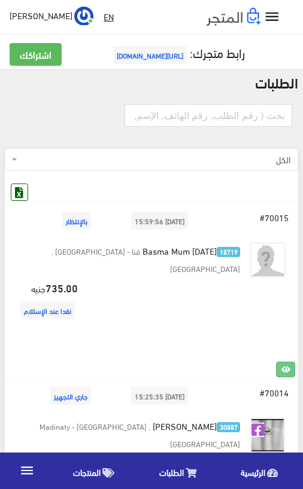 This screenshot has width=303, height=489. What do you see at coordinates (252, 472) in the screenshot?
I see `span: الرئيسية` at bounding box center [252, 472].